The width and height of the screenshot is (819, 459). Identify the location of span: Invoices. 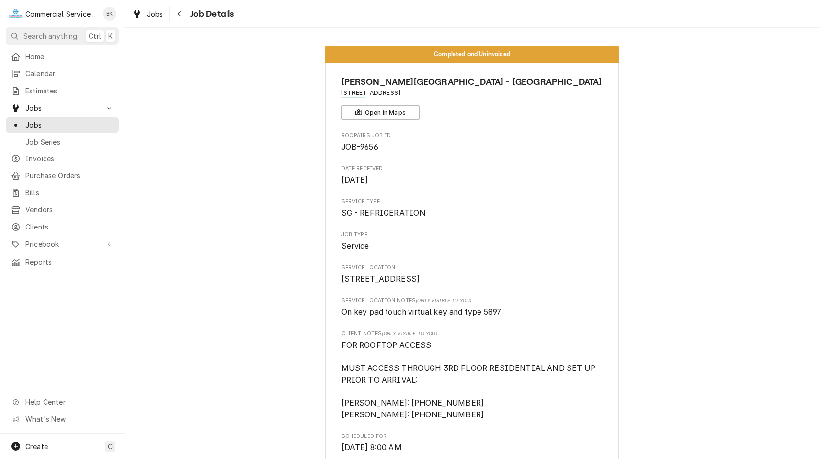
(69, 158).